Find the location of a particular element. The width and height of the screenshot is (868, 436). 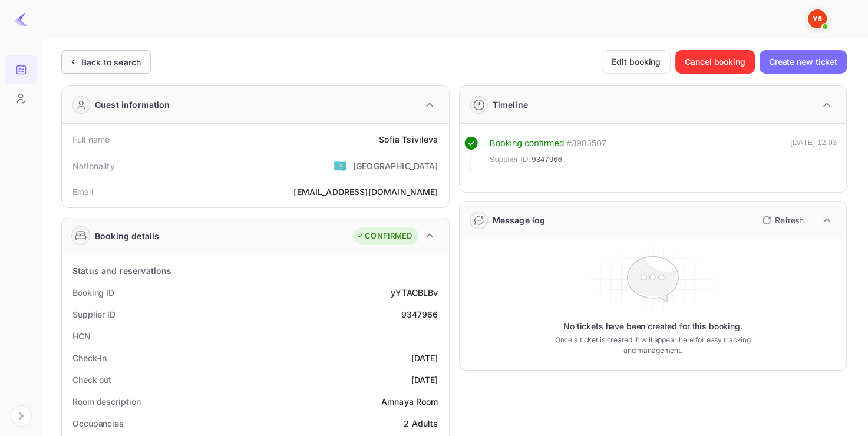

div: Occupancies is located at coordinates (98, 423).